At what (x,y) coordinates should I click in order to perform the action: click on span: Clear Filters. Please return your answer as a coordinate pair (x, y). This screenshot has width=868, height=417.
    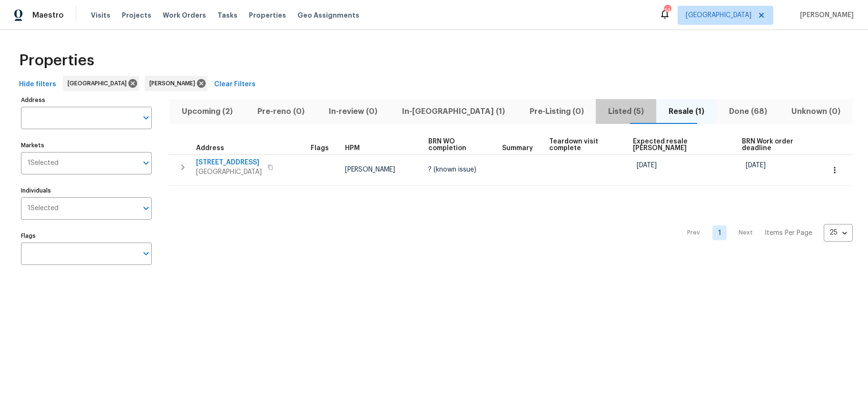
    Looking at the image, I should click on (234, 84).